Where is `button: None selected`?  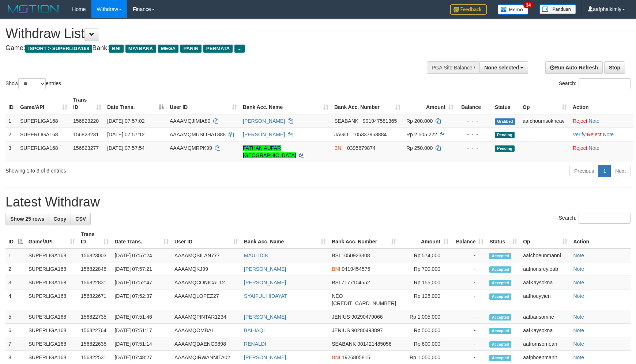
button: None selected is located at coordinates (504, 67).